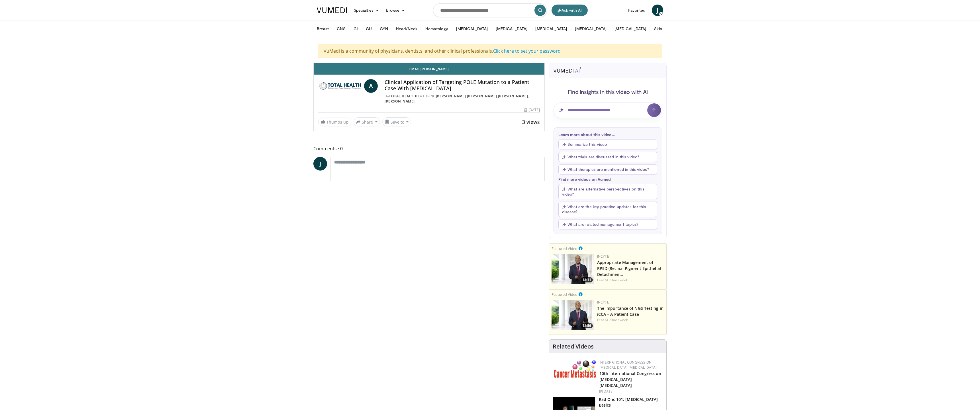  I want to click on span: 18:11, so click(587, 280).